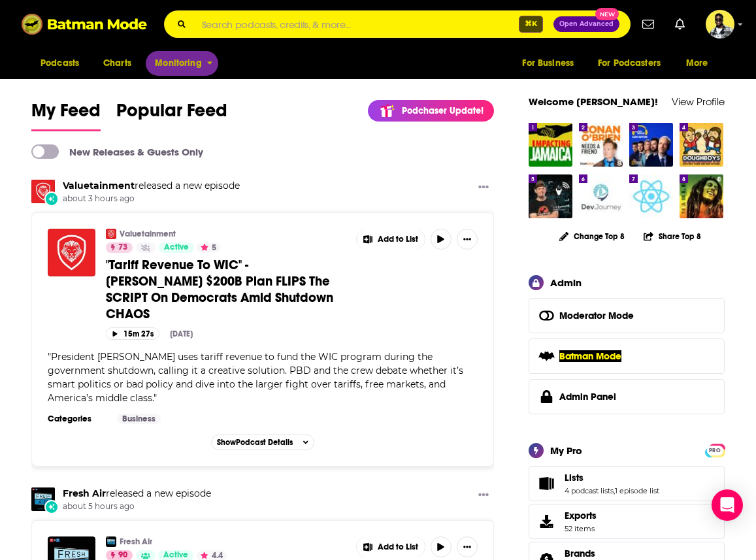 The image size is (756, 560). Describe the element at coordinates (85, 24) in the screenshot. I see `a: Batman Mode` at that location.